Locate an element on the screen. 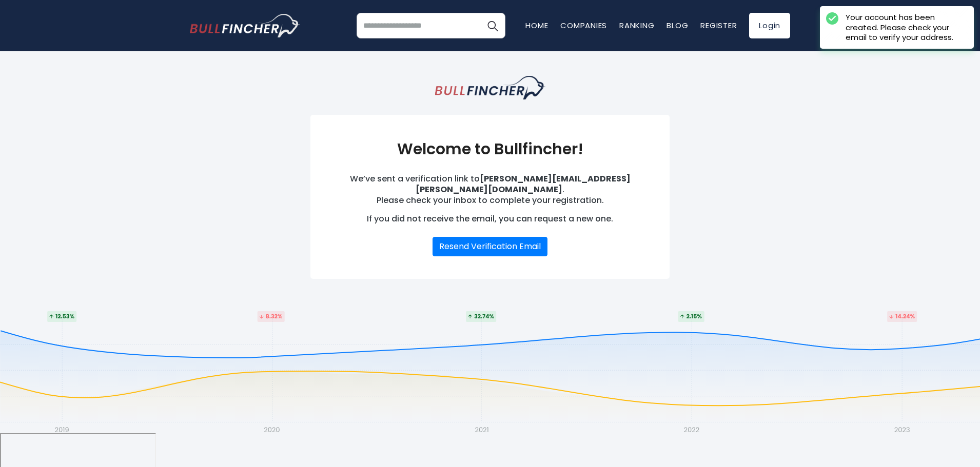  a: Register is located at coordinates (719, 25).